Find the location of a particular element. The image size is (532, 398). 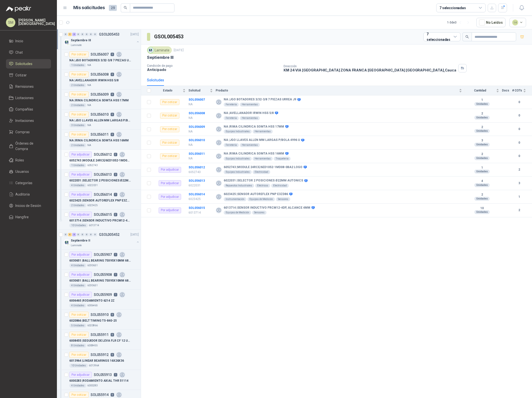

p: SOL055907 is located at coordinates (103, 255).